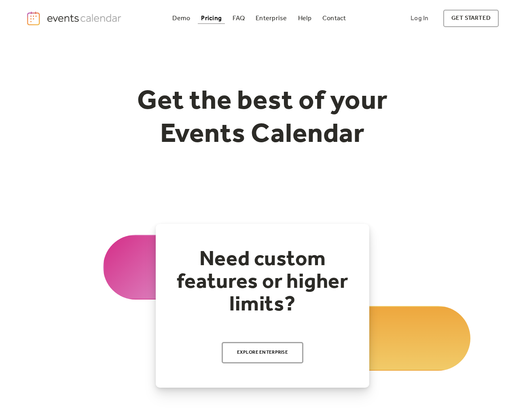 This screenshot has width=525, height=420. Describe the element at coordinates (238, 18) in the screenshot. I see `a: FAQ` at that location.